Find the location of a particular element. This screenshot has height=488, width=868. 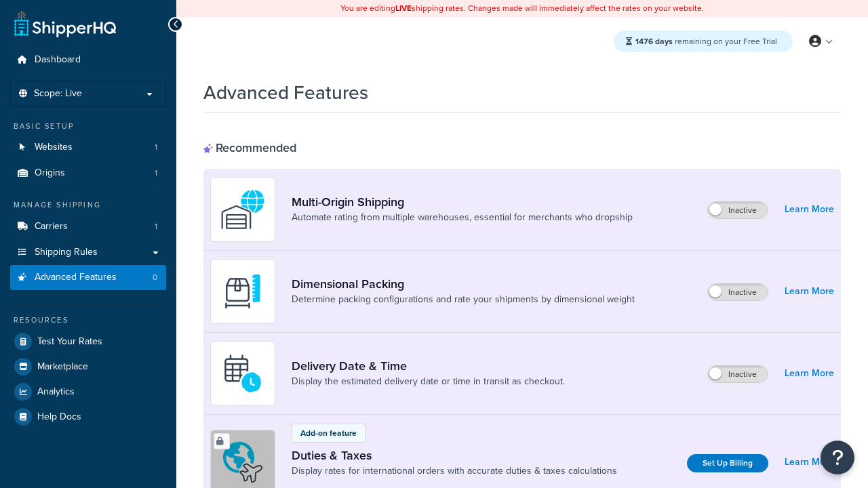

li: Help Docs is located at coordinates (88, 417).